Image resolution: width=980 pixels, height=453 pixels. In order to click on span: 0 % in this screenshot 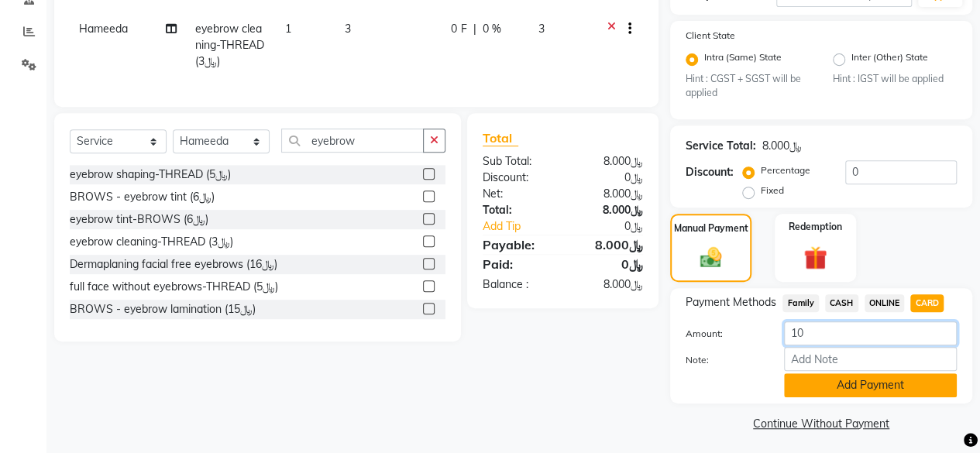, I will do `click(491, 29)`.